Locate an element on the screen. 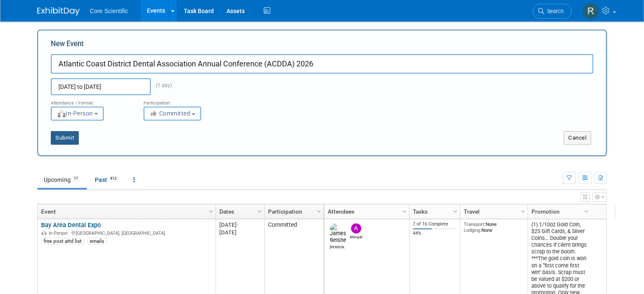  img: Rachel Wolff is located at coordinates (591, 11).